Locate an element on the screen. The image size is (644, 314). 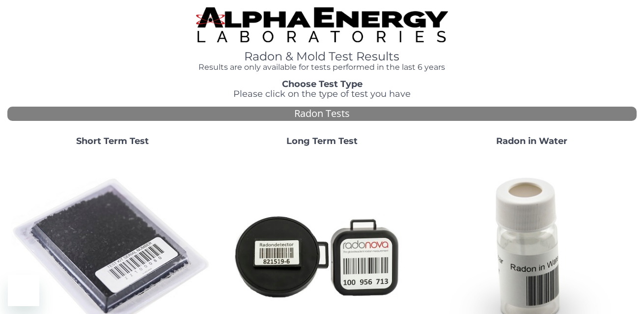
span: Please click on the type of test you have is located at coordinates (322, 94).